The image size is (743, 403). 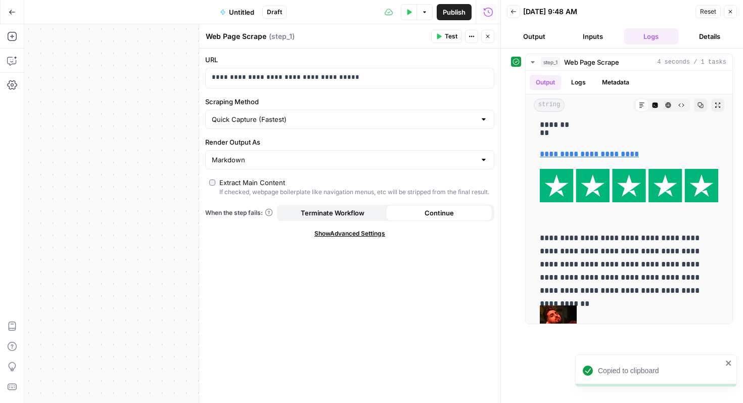 What do you see at coordinates (242, 12) in the screenshot?
I see `span: Untitled` at bounding box center [242, 12].